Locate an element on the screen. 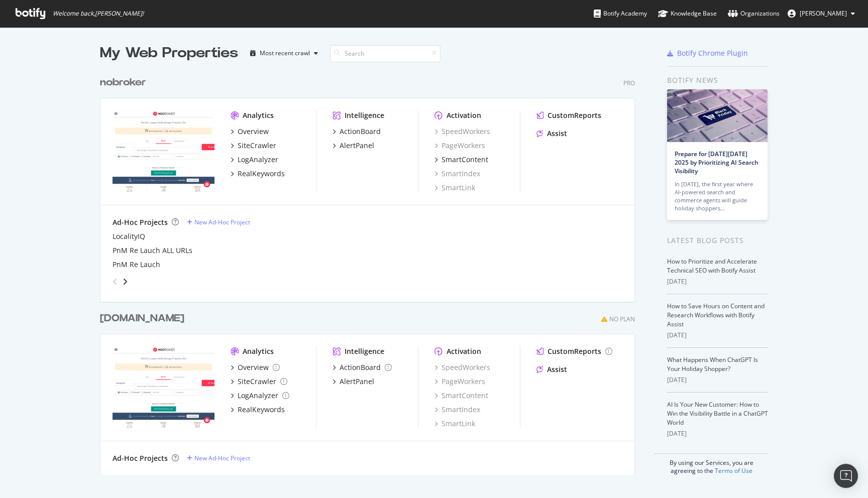 The image size is (868, 498). div: Most recent crawl is located at coordinates (285, 53).